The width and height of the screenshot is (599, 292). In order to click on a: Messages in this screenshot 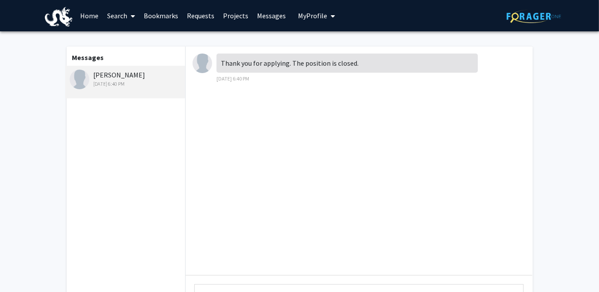, I will do `click(271, 16)`.